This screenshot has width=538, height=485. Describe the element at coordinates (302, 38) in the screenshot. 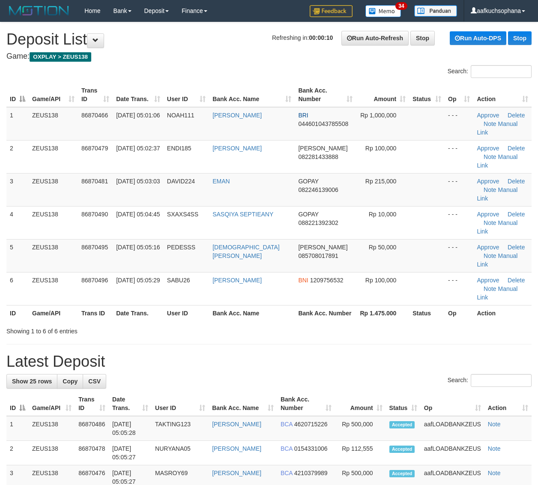

I see `span: Refreshing in:` at that location.